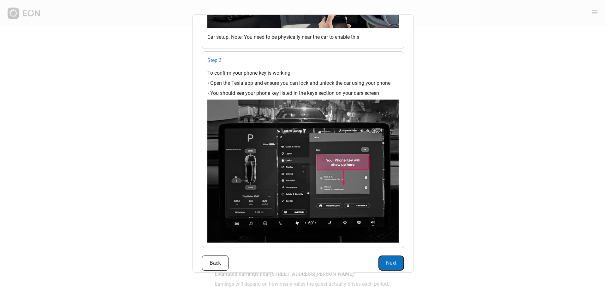 The image size is (606, 287). Describe the element at coordinates (215, 263) in the screenshot. I see `button: Back` at that location.